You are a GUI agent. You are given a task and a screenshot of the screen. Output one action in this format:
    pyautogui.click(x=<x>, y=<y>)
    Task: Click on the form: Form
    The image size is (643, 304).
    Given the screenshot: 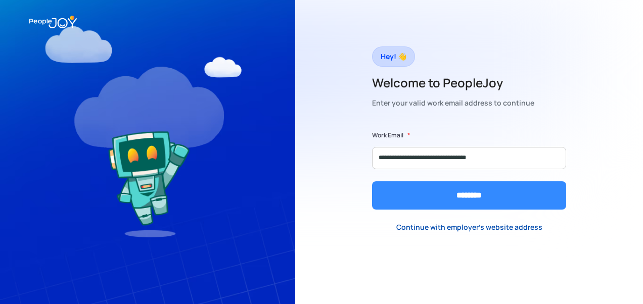 What is the action you would take?
    pyautogui.click(x=469, y=170)
    